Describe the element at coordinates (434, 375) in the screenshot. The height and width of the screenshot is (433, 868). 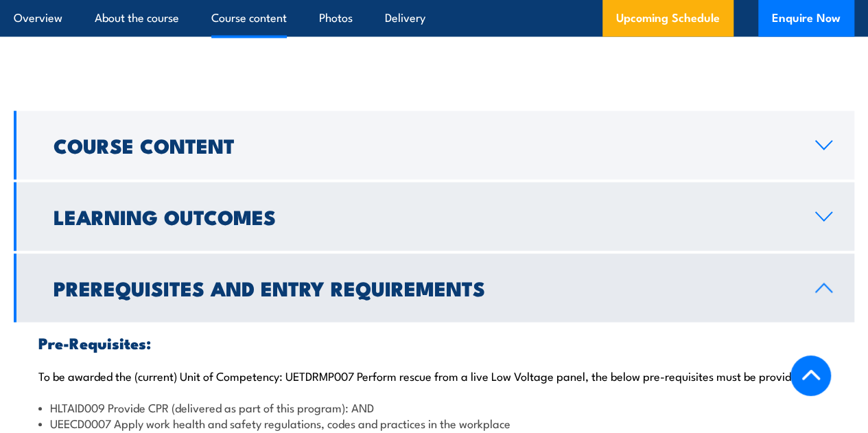
I see `p: To be awarded the (current) Unit of Competency: UETDRMP007 Perform rescue from a live Low Voltage...` at that location.